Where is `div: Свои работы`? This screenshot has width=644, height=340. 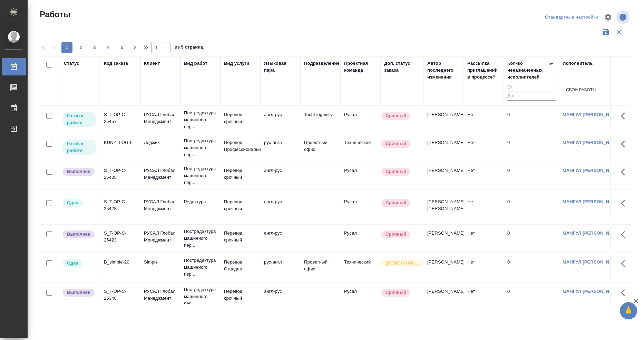
div: Свои работы is located at coordinates (581, 91).